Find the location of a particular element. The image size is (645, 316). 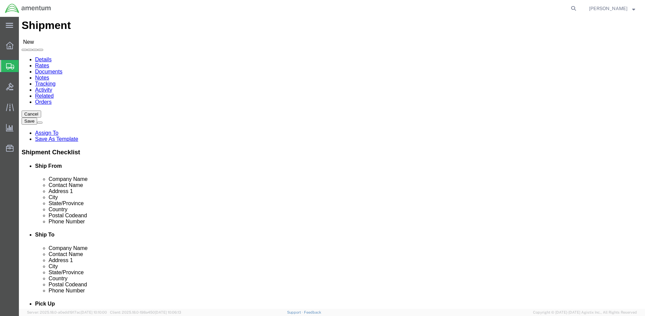

a: Support is located at coordinates (296, 313).